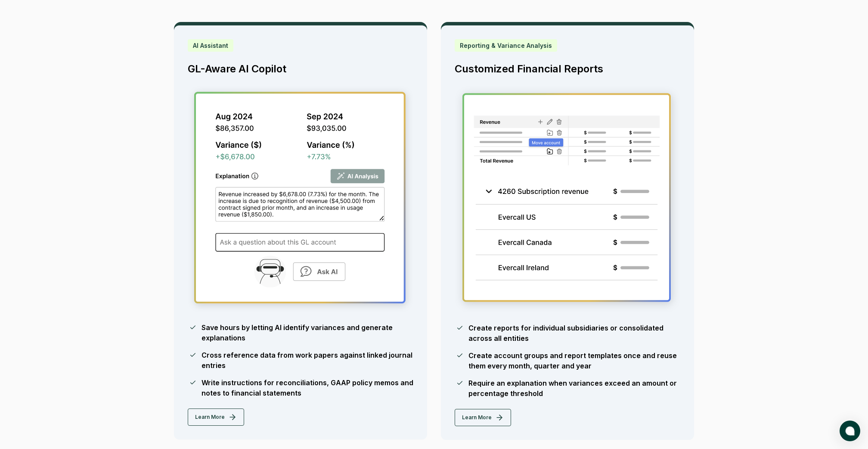  I want to click on img: Financial Reporting, so click(567, 199).